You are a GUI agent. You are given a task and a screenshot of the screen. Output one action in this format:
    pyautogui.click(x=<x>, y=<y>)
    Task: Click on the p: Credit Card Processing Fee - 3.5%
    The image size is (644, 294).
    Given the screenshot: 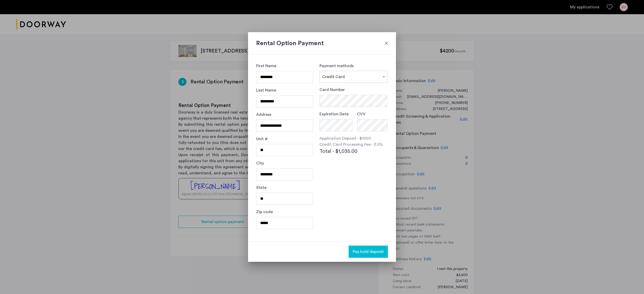 What is the action you would take?
    pyautogui.click(x=354, y=144)
    